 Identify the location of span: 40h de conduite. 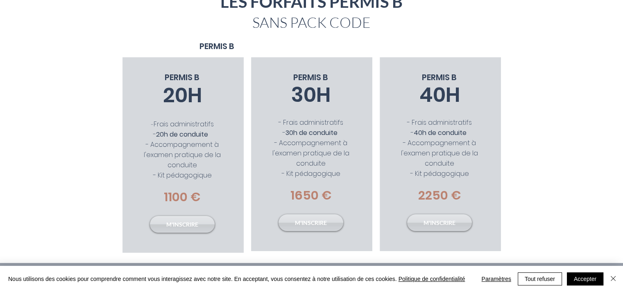
(440, 133).